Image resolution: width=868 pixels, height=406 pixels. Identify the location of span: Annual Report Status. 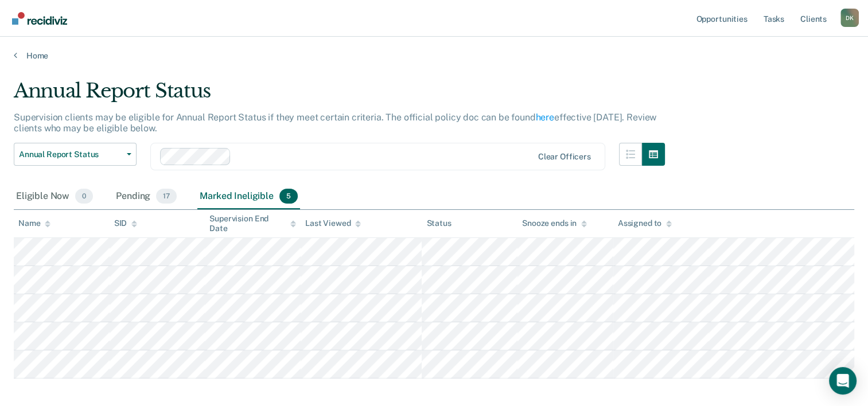
(71, 154).